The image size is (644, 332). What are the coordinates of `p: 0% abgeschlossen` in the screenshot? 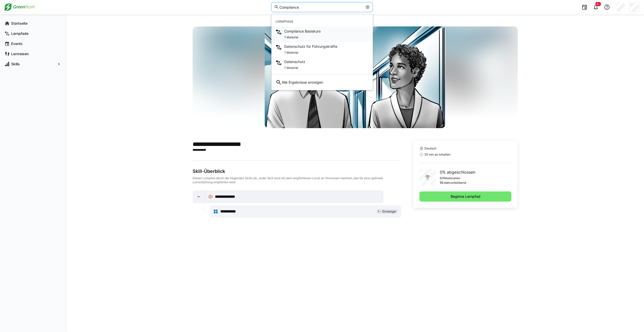 It's located at (457, 172).